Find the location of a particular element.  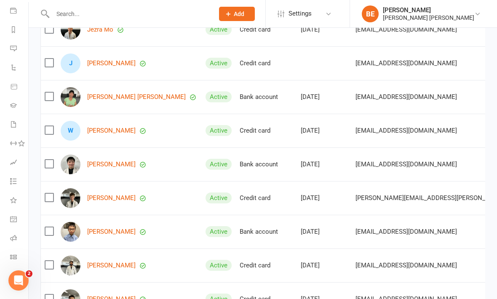

input: Search... is located at coordinates (129, 14).